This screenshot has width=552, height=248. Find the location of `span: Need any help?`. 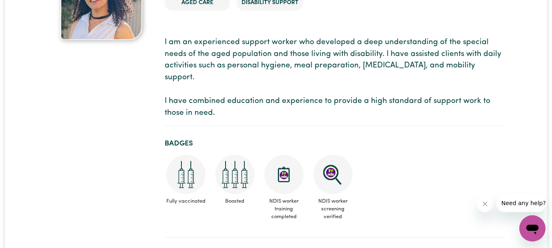

span: Need any help? is located at coordinates (27, 9).